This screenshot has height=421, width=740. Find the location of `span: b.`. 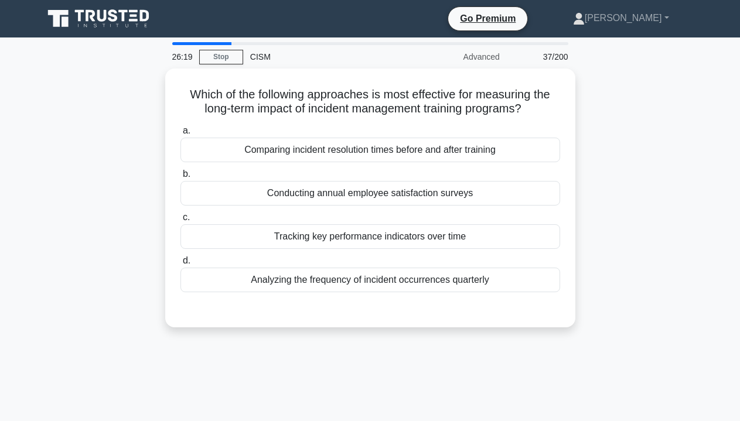

span: b. is located at coordinates (186, 173).